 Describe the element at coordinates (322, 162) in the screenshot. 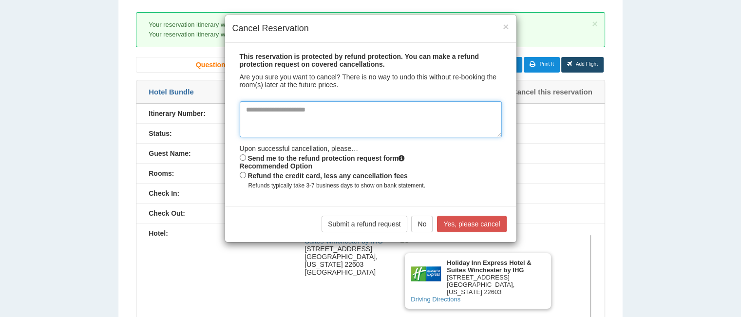

I see `label: Send me to the refund protection request form Recommended Option` at that location.